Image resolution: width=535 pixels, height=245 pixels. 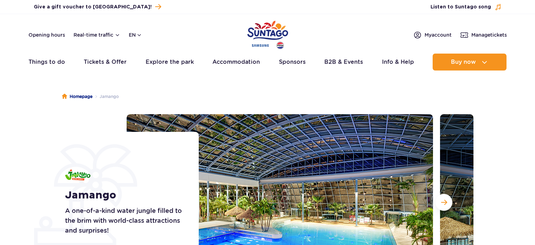 What do you see at coordinates (433, 35) in the screenshot?
I see `a: Myaccount` at bounding box center [433, 35].